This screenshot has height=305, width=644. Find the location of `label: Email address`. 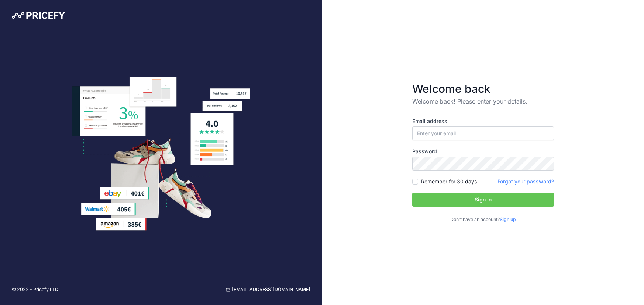

label: Email address is located at coordinates (483, 121).